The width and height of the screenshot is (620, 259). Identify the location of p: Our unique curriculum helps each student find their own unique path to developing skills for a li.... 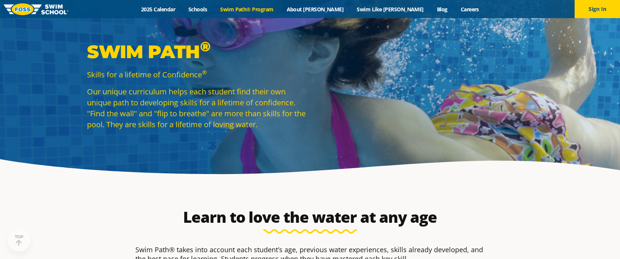
(197, 108).